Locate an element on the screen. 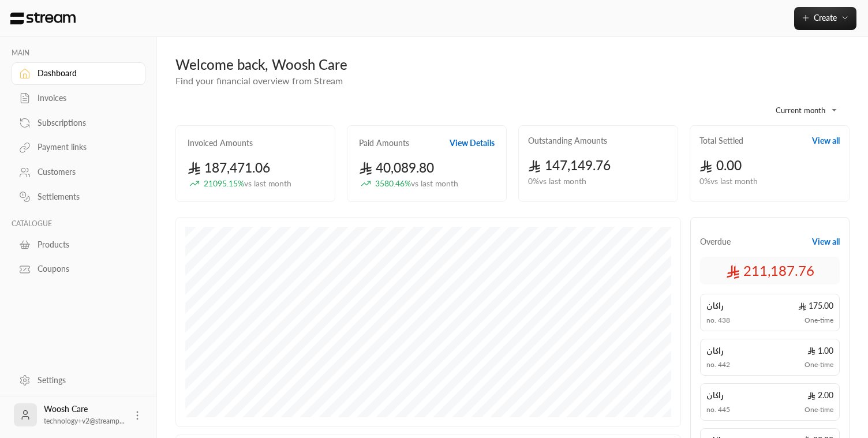  img: Logo is located at coordinates (43, 18).